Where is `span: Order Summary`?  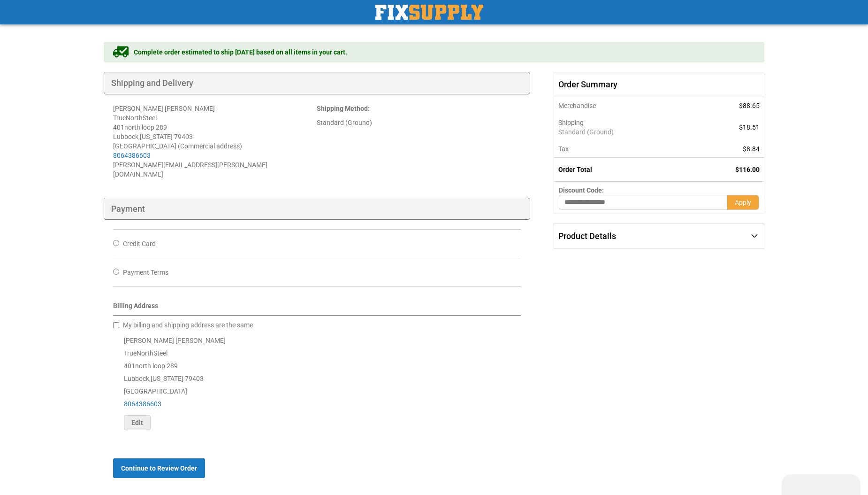 span: Order Summary is located at coordinates (659, 85).